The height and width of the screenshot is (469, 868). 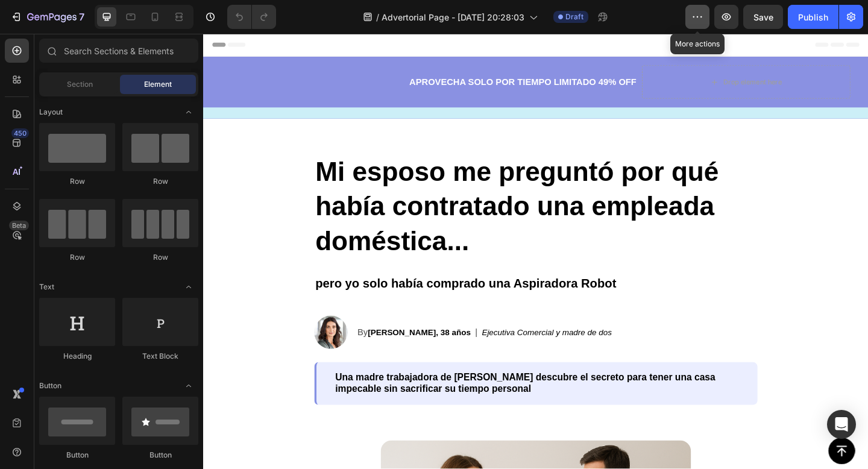 What do you see at coordinates (246, 52) in the screenshot?
I see `p: APROVECHA SOLO POR TIEMPO LIMITADO 49% OFF` at bounding box center [246, 52].